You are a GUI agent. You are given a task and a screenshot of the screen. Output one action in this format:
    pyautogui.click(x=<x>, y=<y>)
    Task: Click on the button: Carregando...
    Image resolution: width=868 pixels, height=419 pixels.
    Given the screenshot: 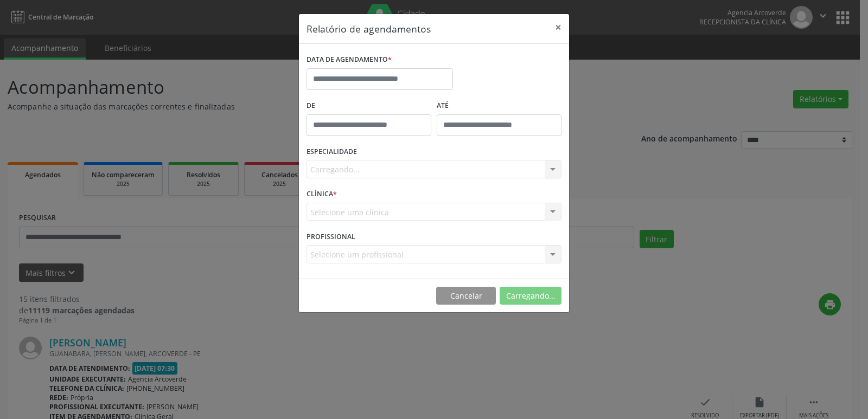 What is the action you would take?
    pyautogui.click(x=531, y=296)
    